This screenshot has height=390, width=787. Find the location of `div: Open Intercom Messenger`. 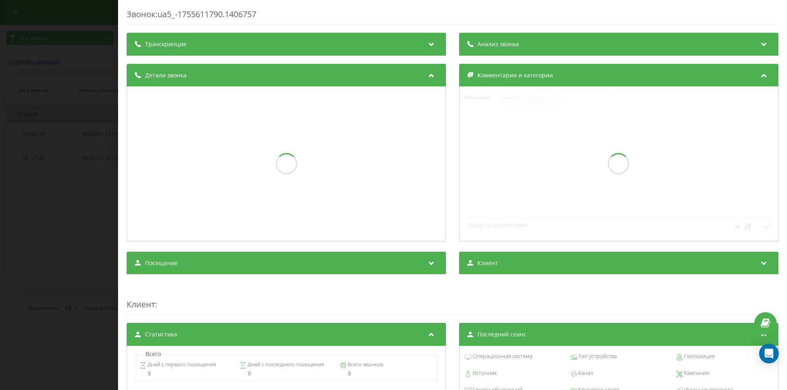

div: Open Intercom Messenger is located at coordinates (769, 354).